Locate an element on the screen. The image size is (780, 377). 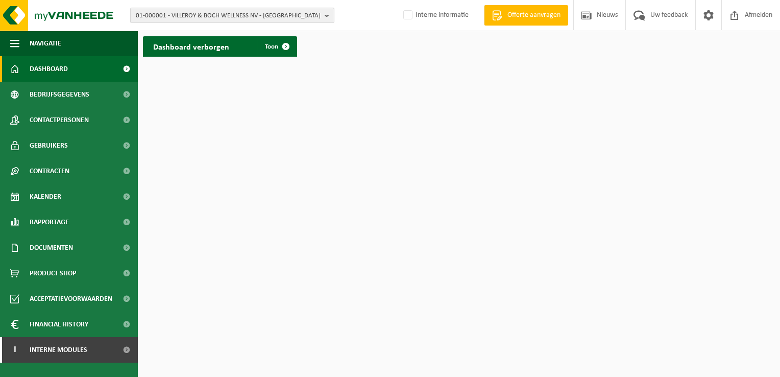
span: Bedrijfsgegevens is located at coordinates (59, 94).